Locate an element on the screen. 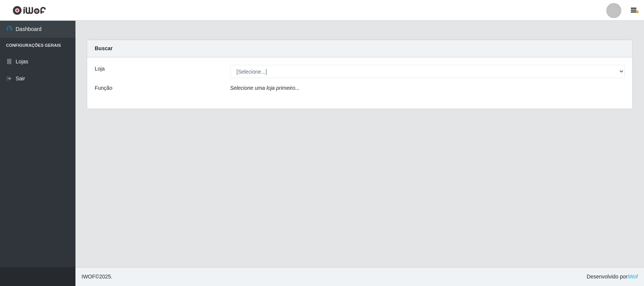  span: © 2025 . is located at coordinates (97, 277).